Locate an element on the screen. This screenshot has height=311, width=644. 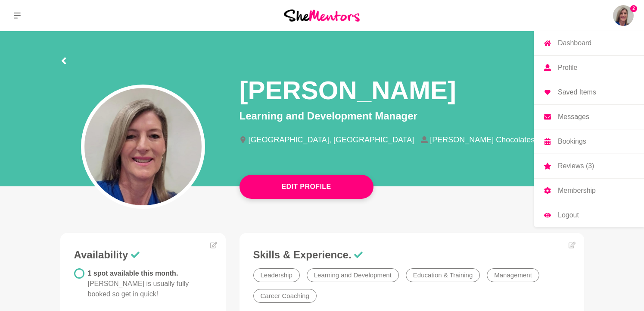
p: Logout is located at coordinates (568, 215).